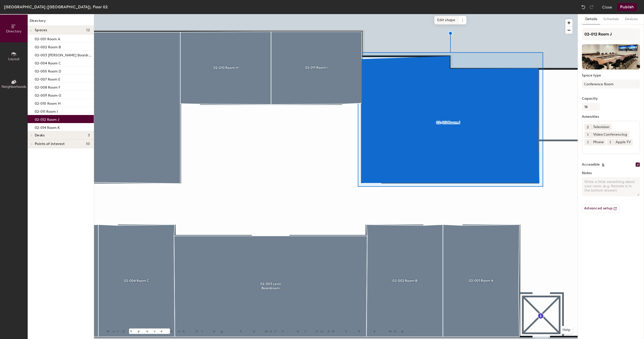  Describe the element at coordinates (47, 38) in the screenshot. I see `p: 02-001 Room A` at that location.